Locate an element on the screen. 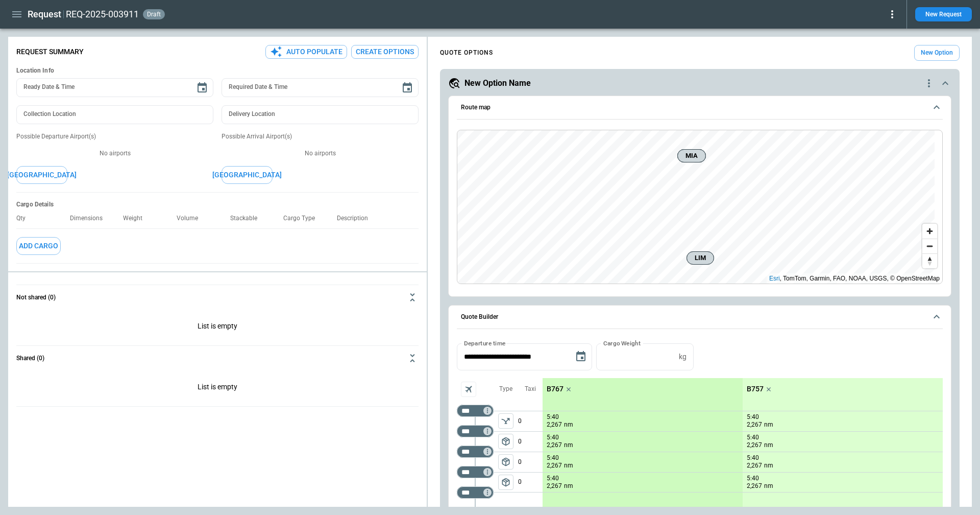  p: Stackable is located at coordinates (247, 218).